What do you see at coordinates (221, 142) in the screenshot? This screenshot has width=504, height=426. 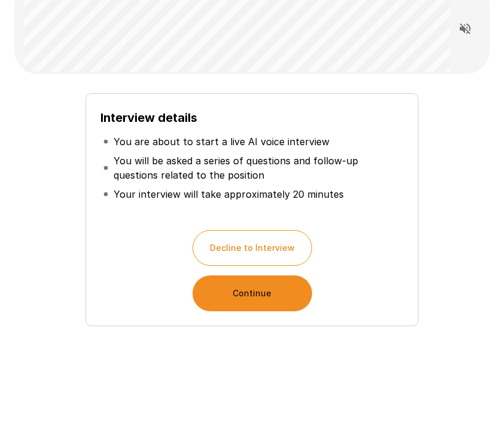 I see `p: You are about to start a live AI voice interview` at bounding box center [221, 142].